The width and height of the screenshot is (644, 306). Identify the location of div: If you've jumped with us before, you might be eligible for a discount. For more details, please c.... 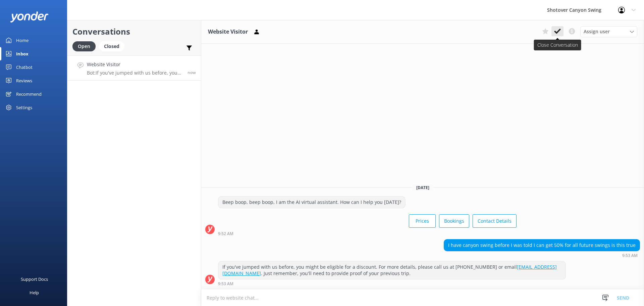
(392, 270).